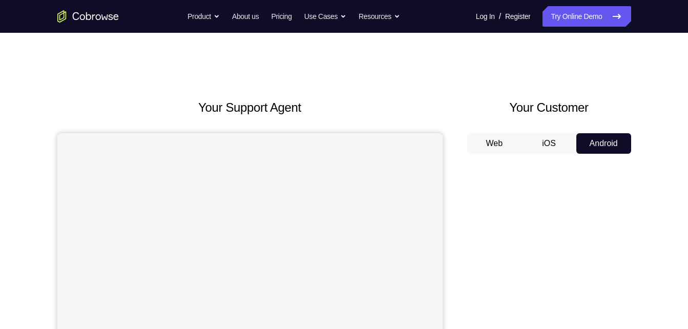 This screenshot has width=688, height=329. I want to click on a: Pricing, so click(281, 16).